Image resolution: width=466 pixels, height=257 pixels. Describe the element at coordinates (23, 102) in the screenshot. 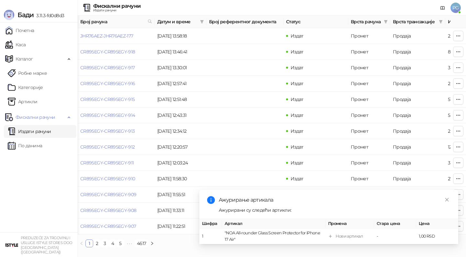

I see `a: ArtikliАртикли` at that location.